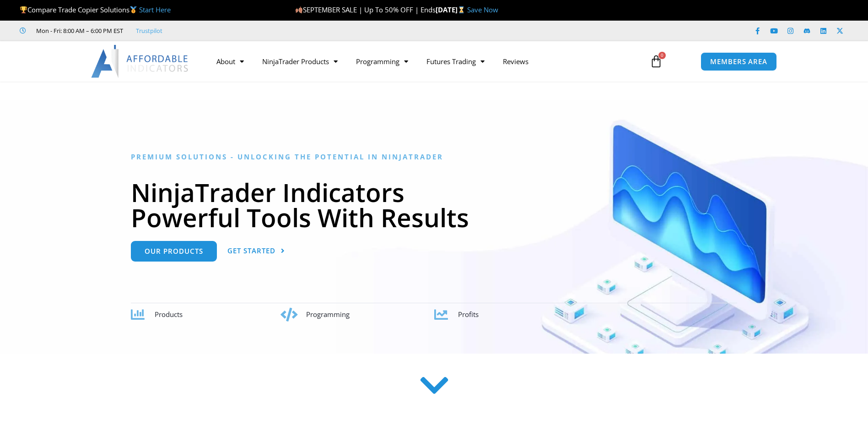 This screenshot has width=868, height=437. What do you see at coordinates (257, 251) in the screenshot?
I see `a: Get Started` at bounding box center [257, 251].